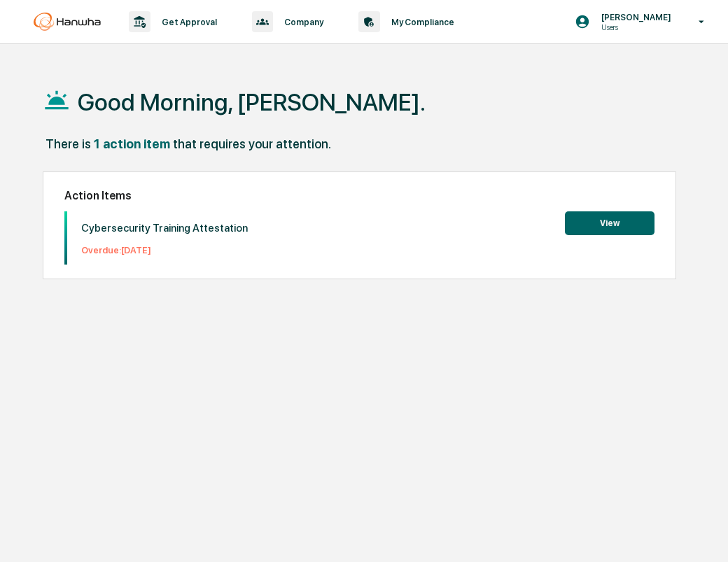 Image resolution: width=728 pixels, height=562 pixels. I want to click on div: There is, so click(68, 144).